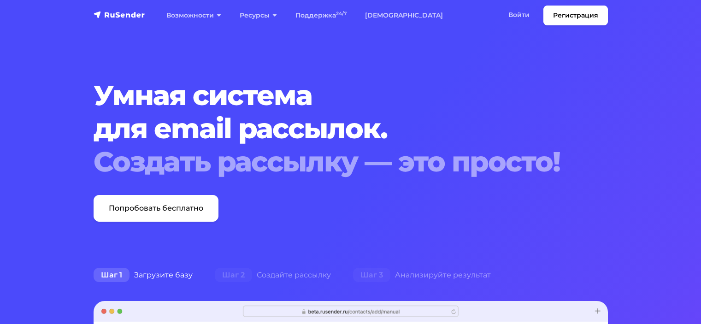 Image resolution: width=701 pixels, height=324 pixels. I want to click on h1: Умная система для email рассылок., so click(328, 129).